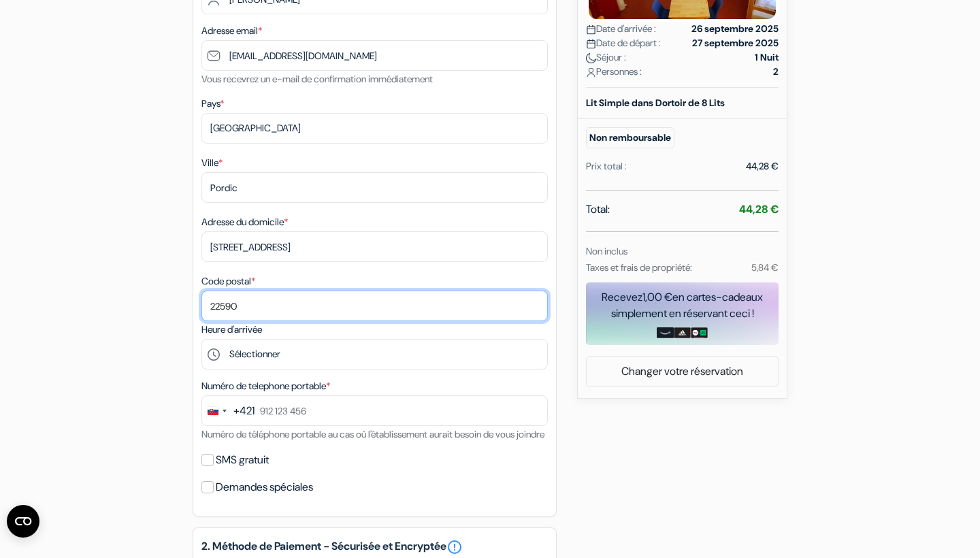 This screenshot has width=980, height=558. Describe the element at coordinates (766, 57) in the screenshot. I see `strong: 1 Nuit` at that location.